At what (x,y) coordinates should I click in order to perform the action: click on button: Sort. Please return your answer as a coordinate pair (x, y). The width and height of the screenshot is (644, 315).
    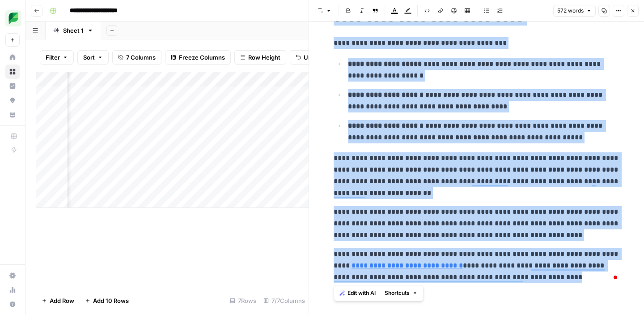
    Looking at the image, I should click on (93, 57).